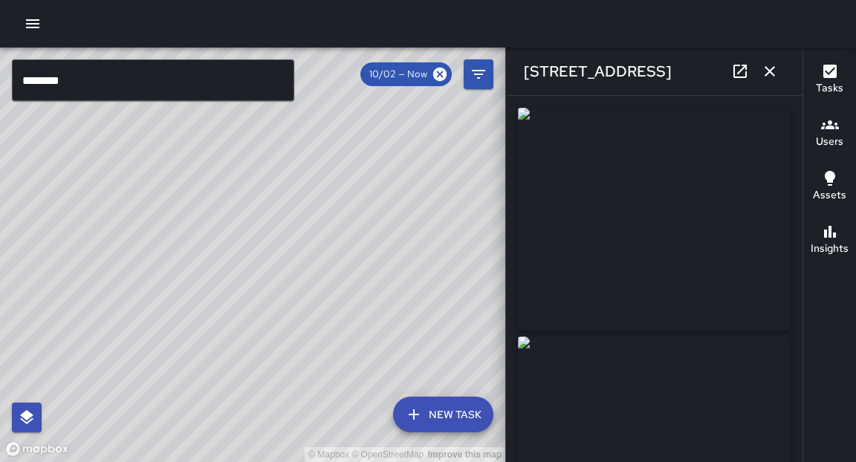 Image resolution: width=856 pixels, height=462 pixels. Describe the element at coordinates (398, 74) in the screenshot. I see `span: 10/02 — Now` at that location.